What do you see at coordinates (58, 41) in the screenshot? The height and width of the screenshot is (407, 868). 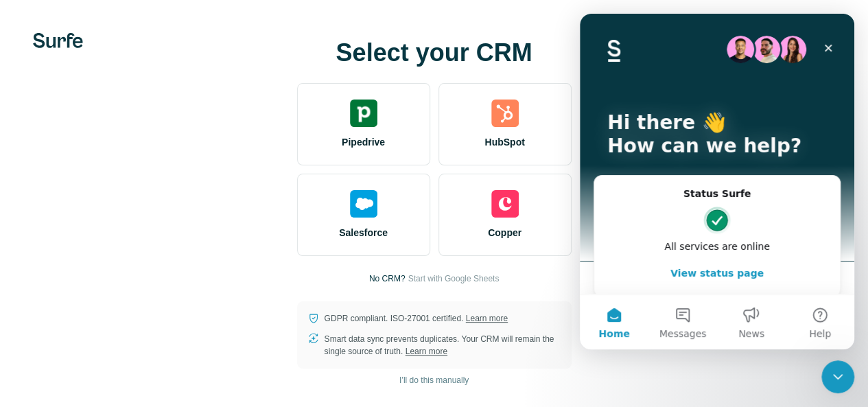 I see `img: Surfe's logo` at bounding box center [58, 41].